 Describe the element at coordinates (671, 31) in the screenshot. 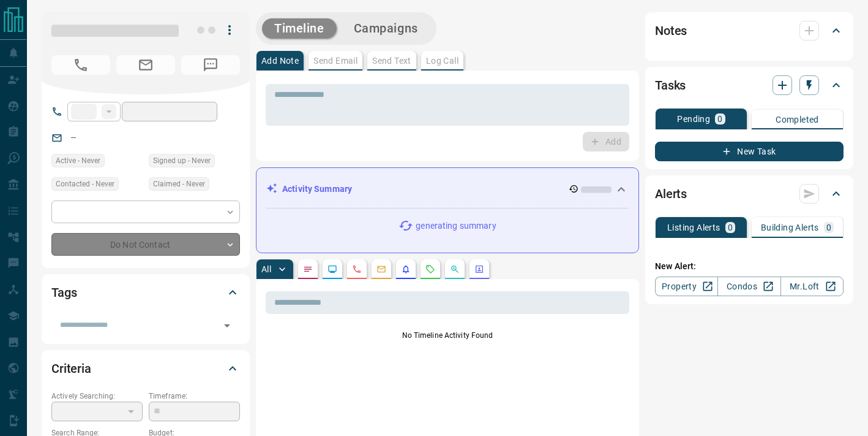

I see `h2: Notes` at that location.